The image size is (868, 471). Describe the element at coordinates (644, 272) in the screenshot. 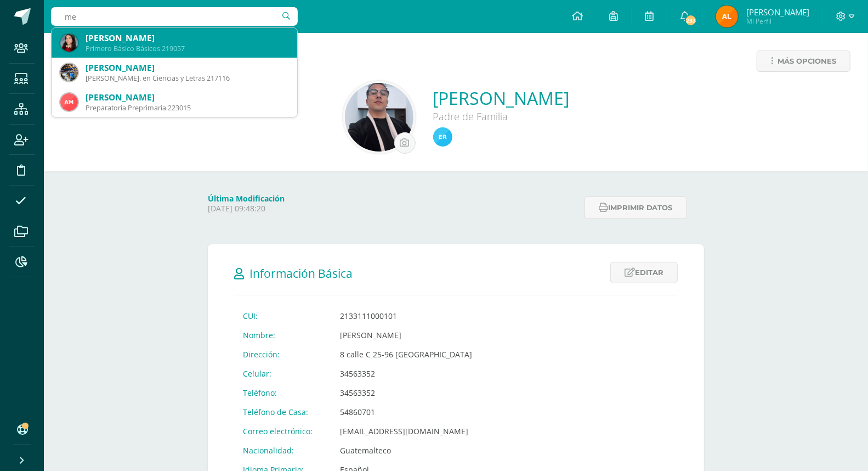

I see `a: Editar` at that location.